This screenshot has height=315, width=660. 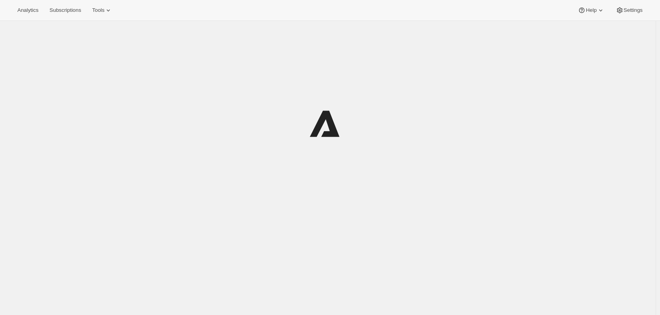 I want to click on span: Settings, so click(x=633, y=10).